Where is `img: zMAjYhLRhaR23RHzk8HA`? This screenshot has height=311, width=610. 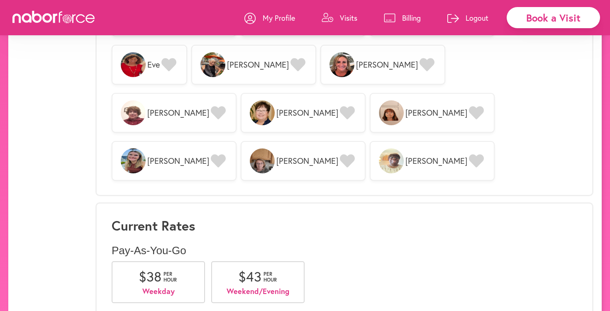 img: zMAjYhLRhaR23RHzk8HA is located at coordinates (133, 65).